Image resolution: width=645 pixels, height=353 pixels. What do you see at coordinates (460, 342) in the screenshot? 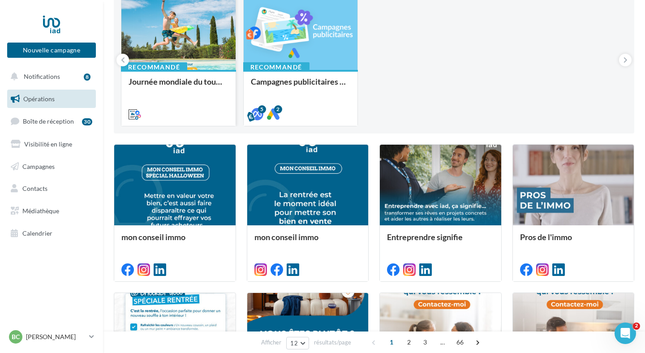
I see `span: 66` at bounding box center [460, 342].